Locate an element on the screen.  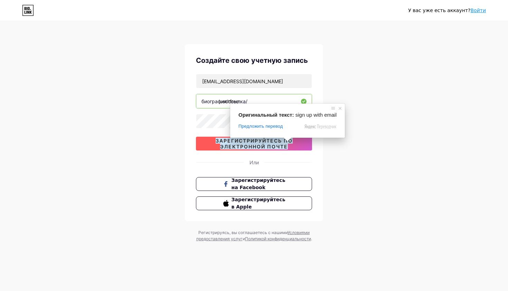
span: Оригинальный текст: is located at coordinates (266, 115).